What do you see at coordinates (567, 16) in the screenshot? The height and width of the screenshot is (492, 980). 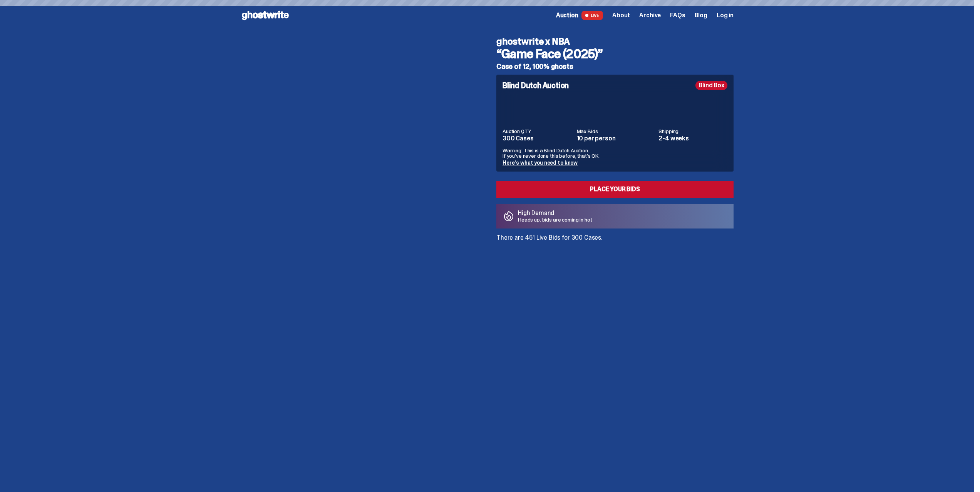 I see `span: Auction` at bounding box center [567, 16].